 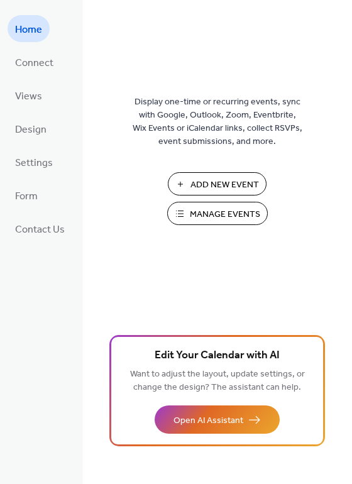 I want to click on span: Add New Event, so click(x=225, y=185).